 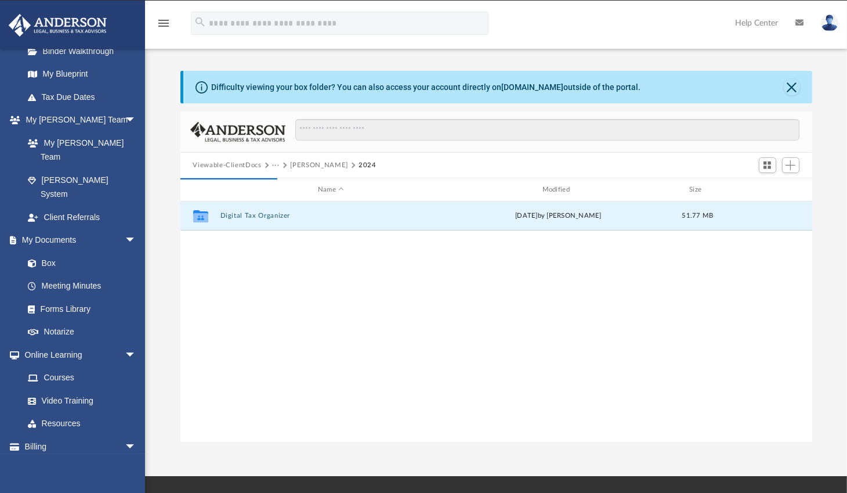 What do you see at coordinates (496, 322) in the screenshot?
I see `div: grid` at bounding box center [496, 322].